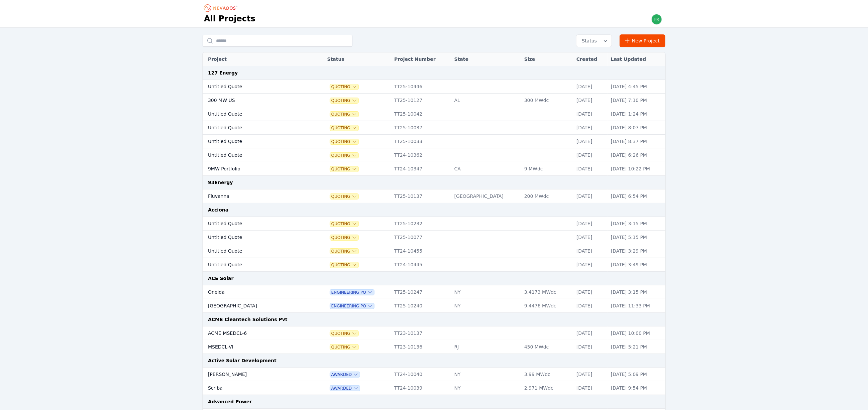 The width and height of the screenshot is (868, 410). I want to click on td: TT23-10137, so click(421, 333).